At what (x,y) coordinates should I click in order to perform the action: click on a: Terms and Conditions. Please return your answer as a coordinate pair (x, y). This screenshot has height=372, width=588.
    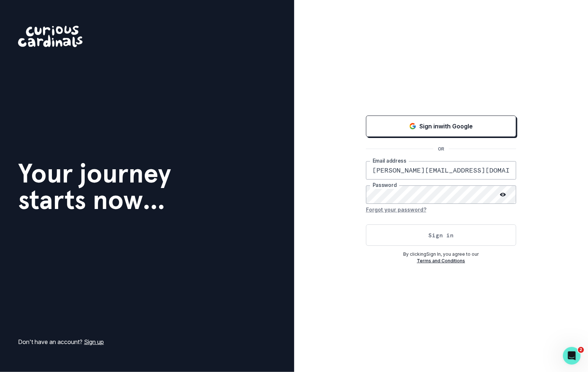
    Looking at the image, I should click on (441, 260).